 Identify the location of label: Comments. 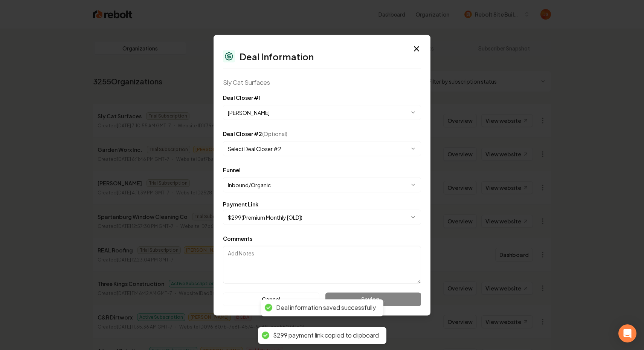
(238, 238).